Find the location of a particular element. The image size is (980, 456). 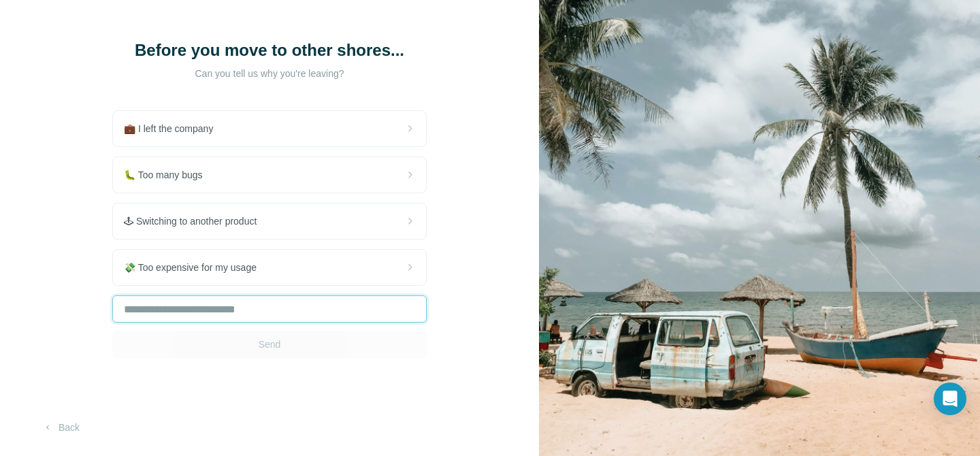

span: 💼 I left the company is located at coordinates (174, 129).